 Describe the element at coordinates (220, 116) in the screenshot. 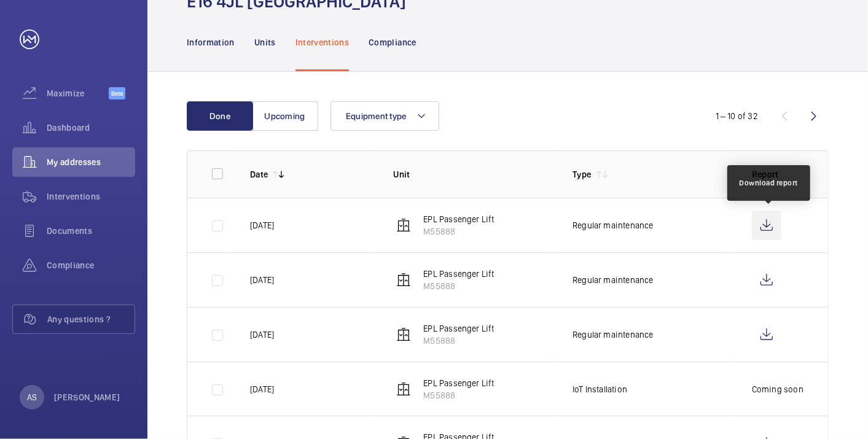

I see `button: Done` at that location.